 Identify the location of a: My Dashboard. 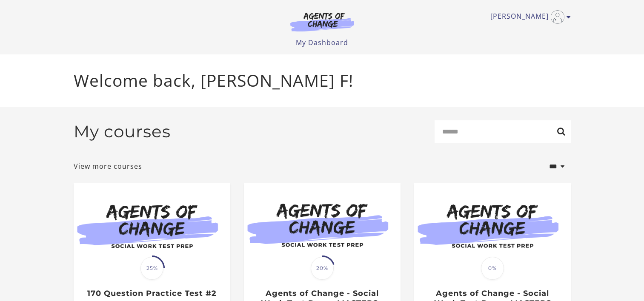
(322, 42).